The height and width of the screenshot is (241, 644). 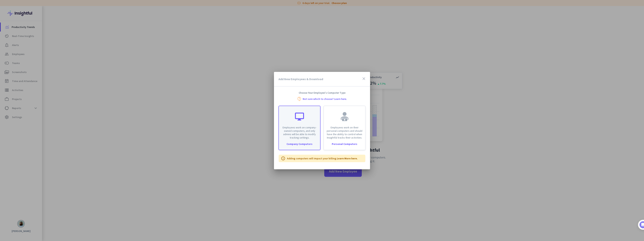 What do you see at coordinates (283, 158) in the screenshot?
I see `i: info` at bounding box center [283, 158].